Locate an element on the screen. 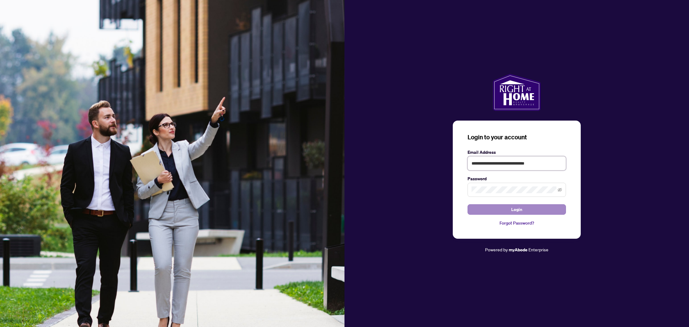 The width and height of the screenshot is (689, 327). img: ma-logo is located at coordinates (516, 92).